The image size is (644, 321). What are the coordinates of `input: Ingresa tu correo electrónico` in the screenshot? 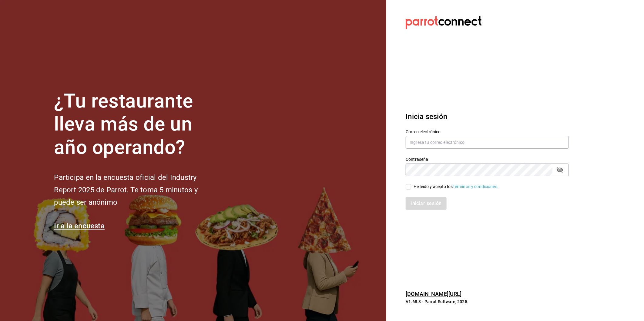 It's located at (487, 143).